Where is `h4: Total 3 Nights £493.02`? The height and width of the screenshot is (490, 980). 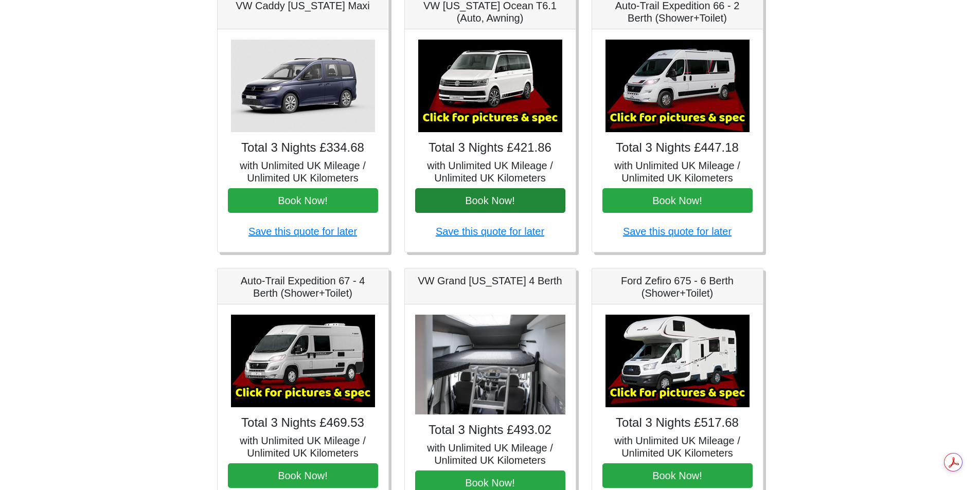
h4: Total 3 Nights £493.02 is located at coordinates (490, 430).